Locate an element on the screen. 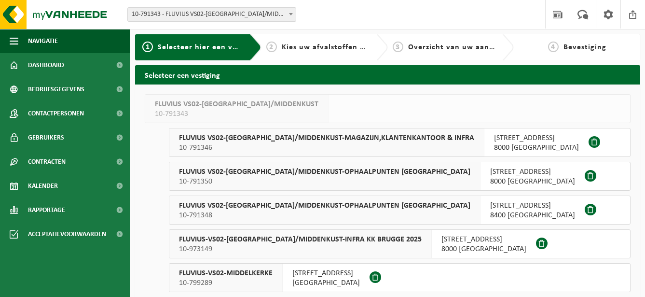  span: 10-791350 is located at coordinates (325, 181).